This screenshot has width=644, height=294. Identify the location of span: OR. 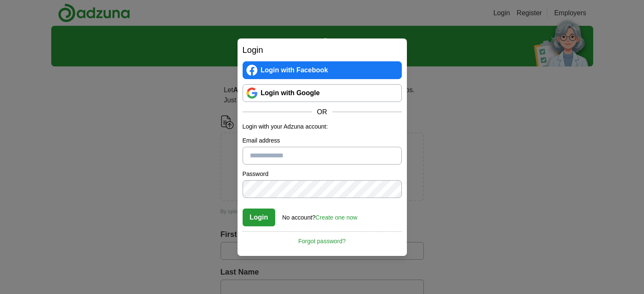
(322, 112).